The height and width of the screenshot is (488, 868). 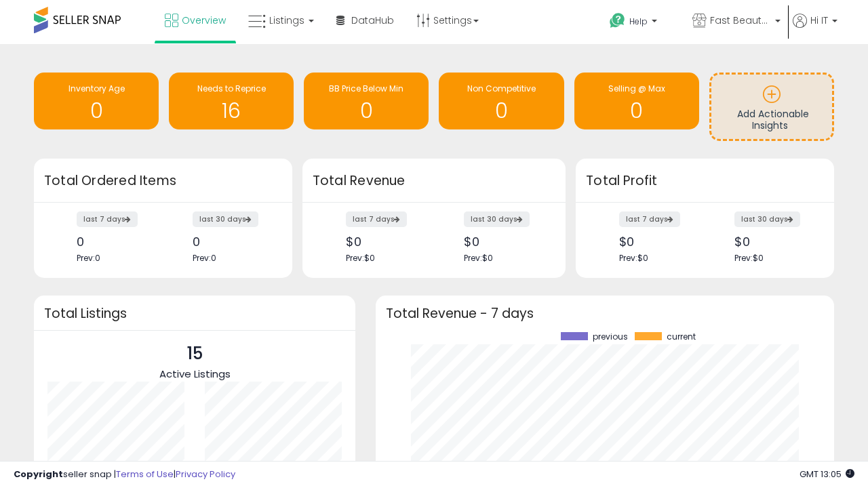 I want to click on p: 15, so click(x=195, y=354).